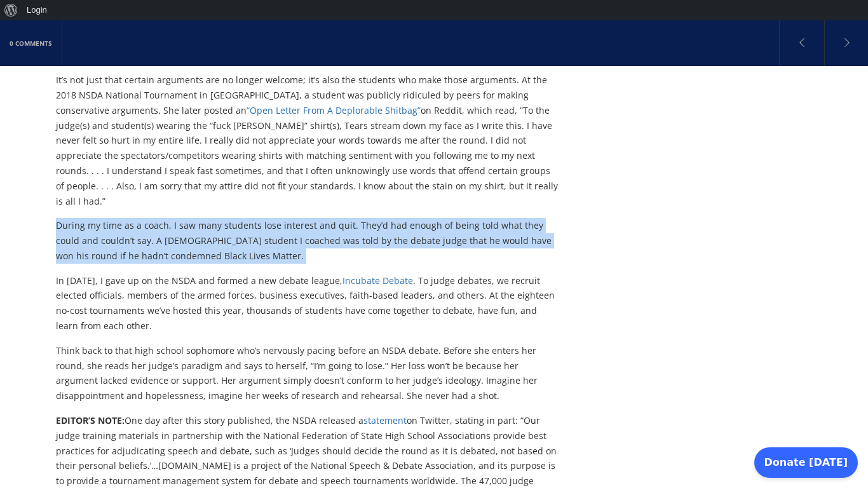 This screenshot has height=488, width=868. What do you see at coordinates (385, 420) in the screenshot?
I see `a: statement` at bounding box center [385, 420].